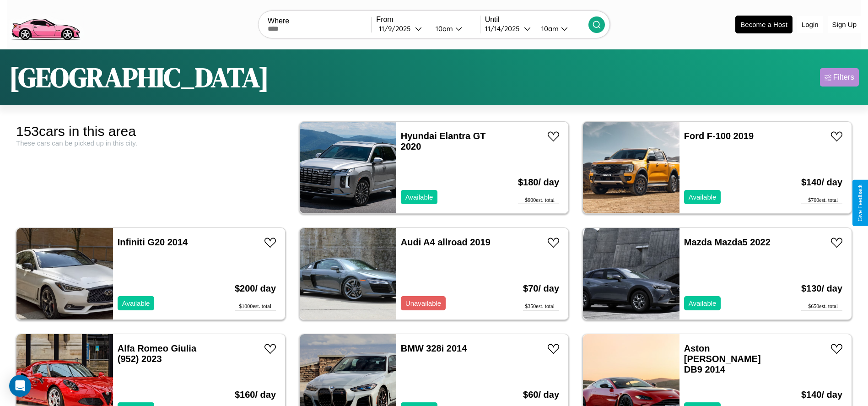 This screenshot has width=868, height=406. Describe the element at coordinates (150, 143) in the screenshot. I see `div: These cars can be picked up in this city.` at that location.